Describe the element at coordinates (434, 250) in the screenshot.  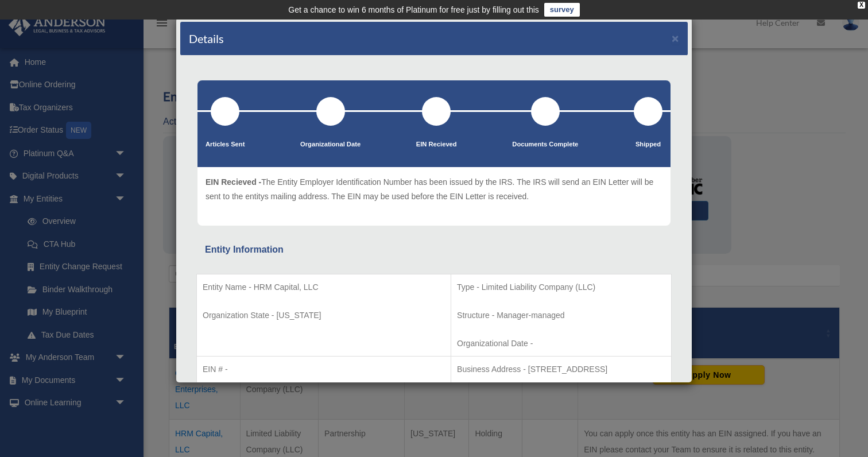
I see `div: Entity Information` at that location.